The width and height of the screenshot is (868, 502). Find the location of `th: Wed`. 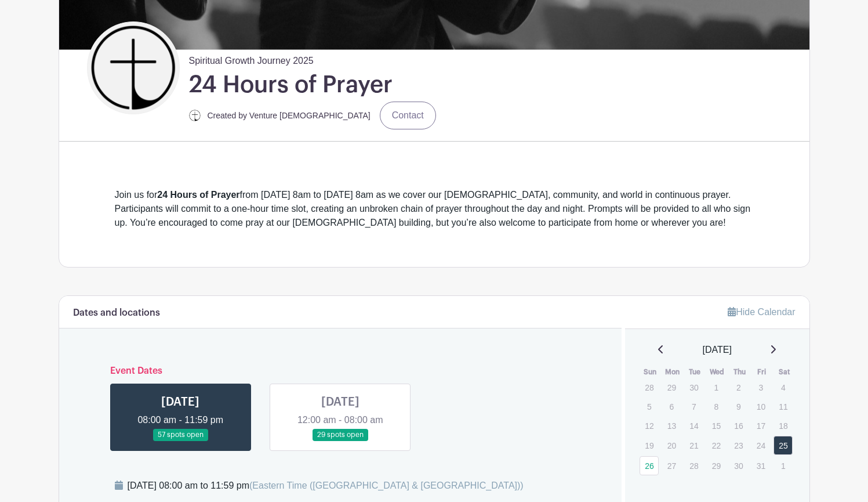

th: Wed is located at coordinates (717, 372).